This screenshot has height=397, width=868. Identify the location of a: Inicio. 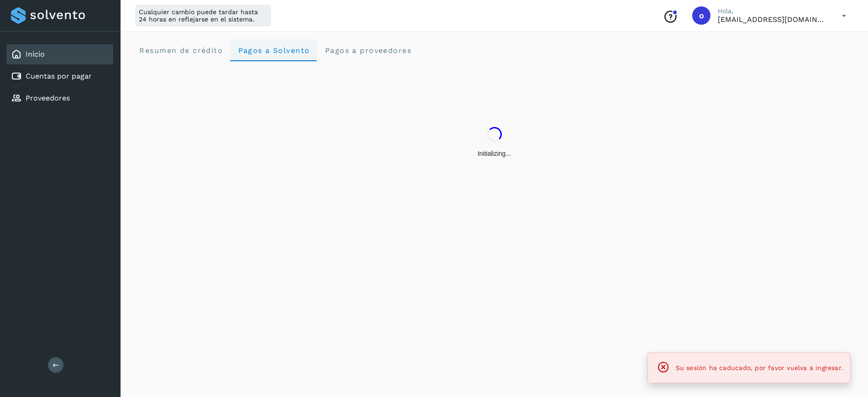
(35, 54).